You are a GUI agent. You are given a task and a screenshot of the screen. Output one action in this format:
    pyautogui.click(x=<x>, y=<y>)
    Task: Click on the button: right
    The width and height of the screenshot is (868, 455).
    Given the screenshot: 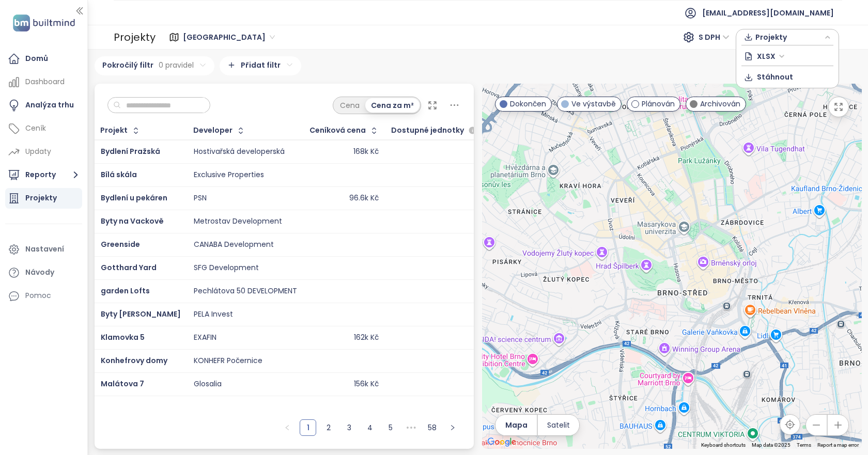 What is the action you would take?
    pyautogui.click(x=453, y=428)
    